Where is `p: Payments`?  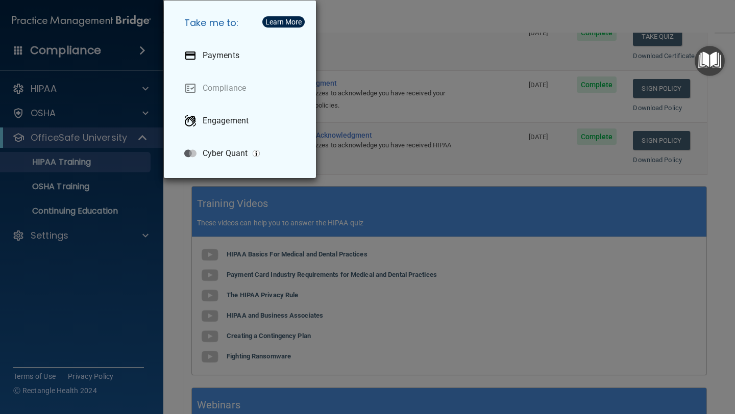 p: Payments is located at coordinates (221, 56).